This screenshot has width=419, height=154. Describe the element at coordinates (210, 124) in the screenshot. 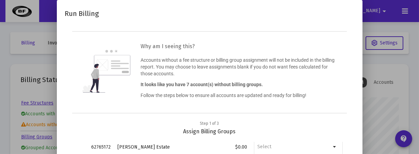

I see `div: Step 1 of 3` at that location.